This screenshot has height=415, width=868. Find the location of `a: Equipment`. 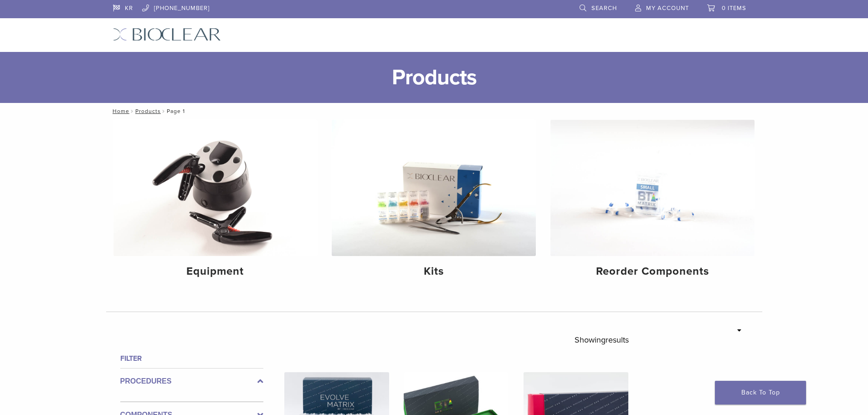

a: Equipment is located at coordinates (215, 203).